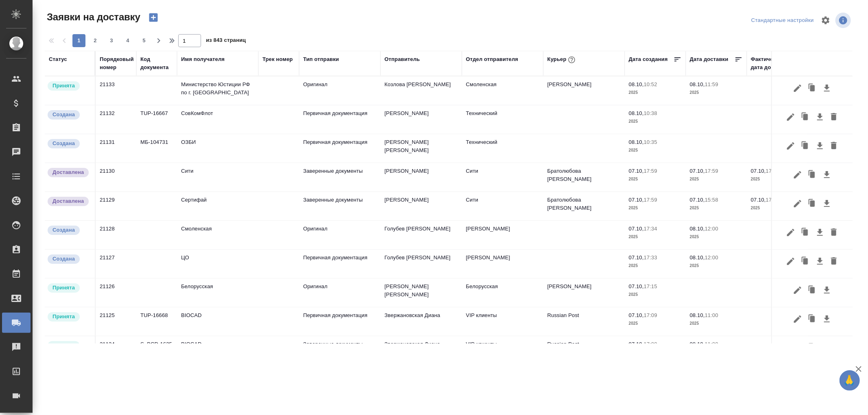 This screenshot has width=868, height=415. I want to click on td: Технический, so click(502, 119).